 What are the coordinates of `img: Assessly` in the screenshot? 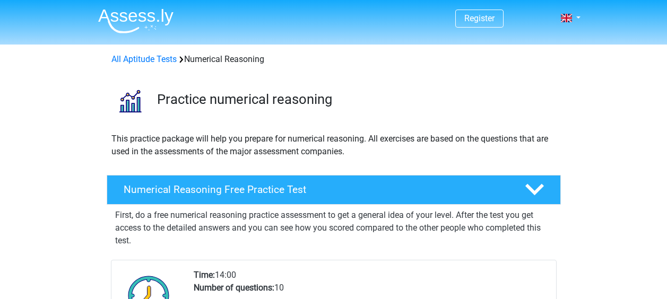 It's located at (136, 21).